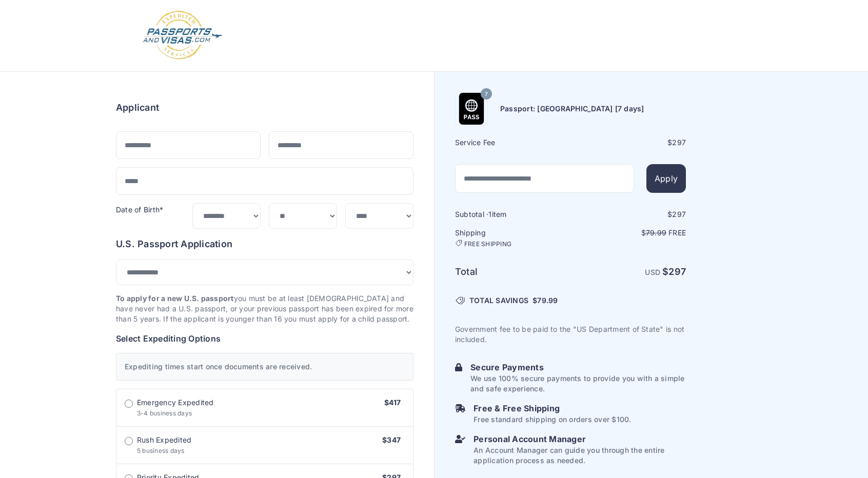 The height and width of the screenshot is (478, 868). Describe the element at coordinates (486, 94) in the screenshot. I see `span: 7` at that location.